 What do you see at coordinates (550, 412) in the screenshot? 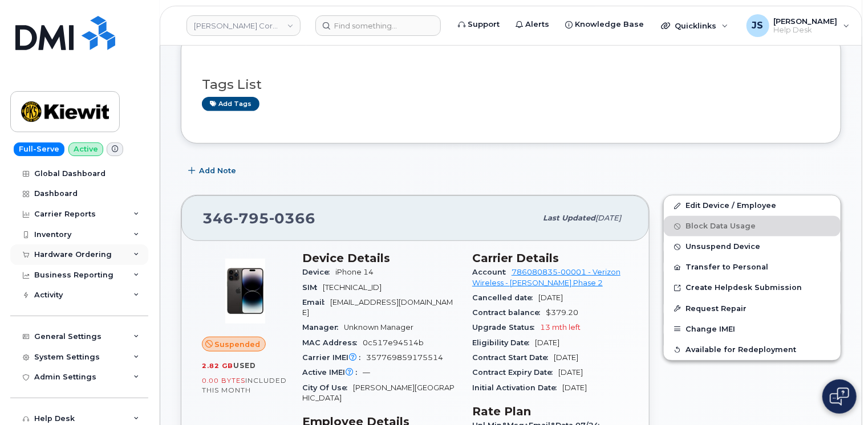
I see `h3: Rate Plan` at bounding box center [550, 412].